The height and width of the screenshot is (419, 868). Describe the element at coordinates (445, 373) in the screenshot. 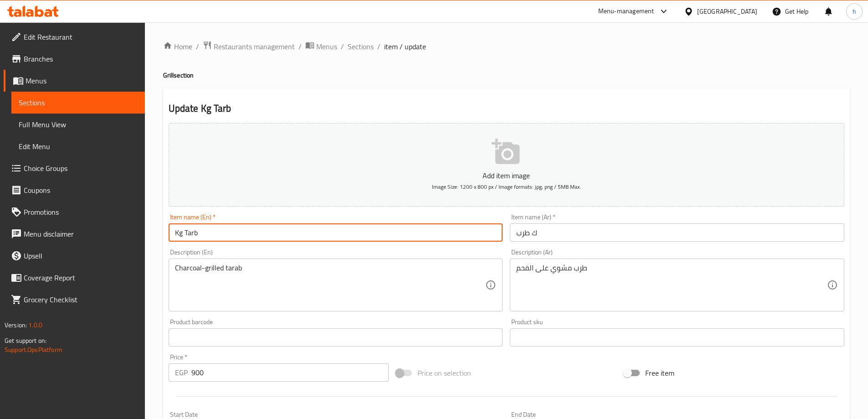

I see `span: Price on selection` at that location.